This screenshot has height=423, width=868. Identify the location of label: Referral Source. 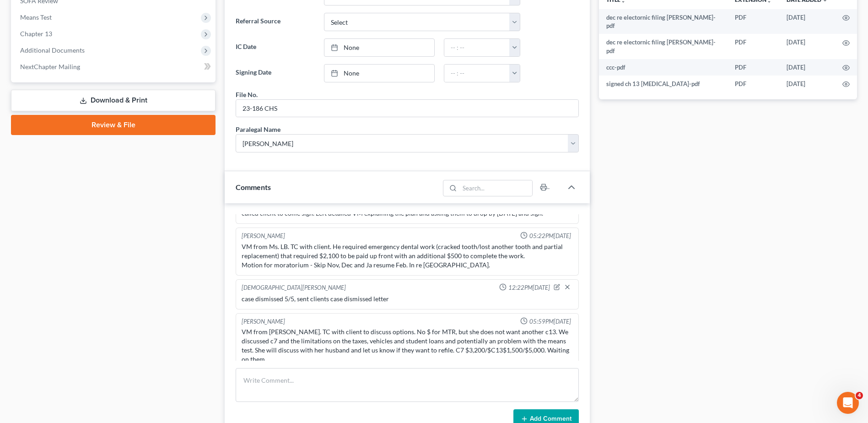
(275, 22).